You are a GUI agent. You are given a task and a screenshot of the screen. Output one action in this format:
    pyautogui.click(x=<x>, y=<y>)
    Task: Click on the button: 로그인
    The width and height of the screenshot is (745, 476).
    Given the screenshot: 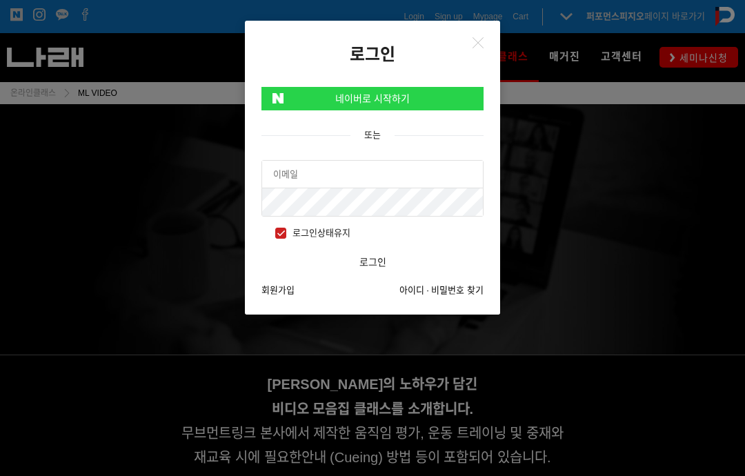 What is the action you would take?
    pyautogui.click(x=372, y=262)
    